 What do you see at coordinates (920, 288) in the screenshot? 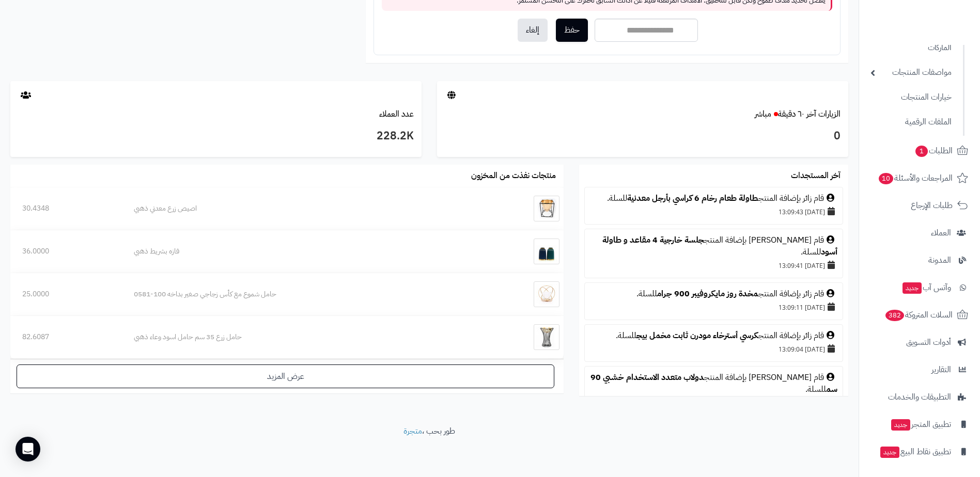
I see `a: وآتس آبجديد` at bounding box center [920, 288].